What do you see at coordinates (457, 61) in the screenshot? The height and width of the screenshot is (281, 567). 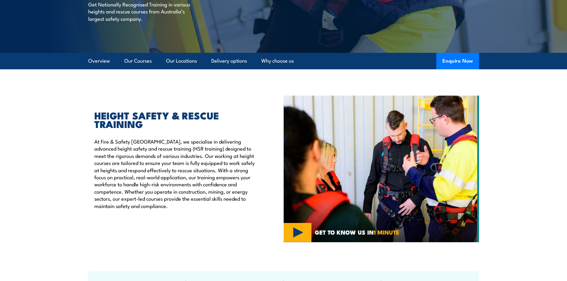 I see `button: Enquire Now` at bounding box center [457, 61].